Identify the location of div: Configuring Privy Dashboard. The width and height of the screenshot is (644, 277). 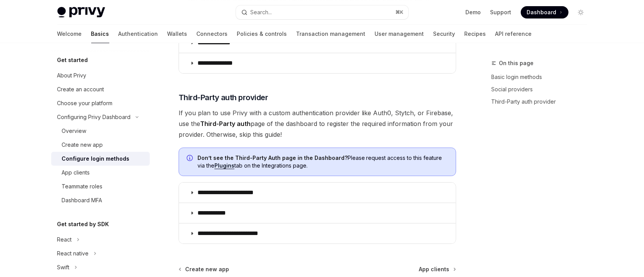
(94, 117).